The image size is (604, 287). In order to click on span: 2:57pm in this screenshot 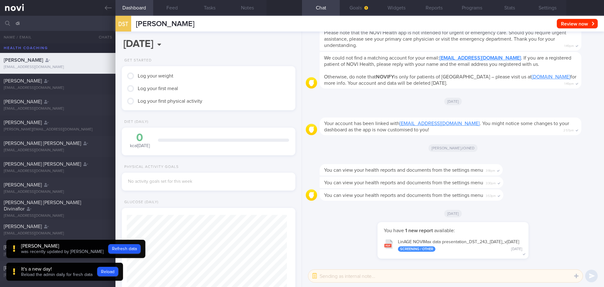, I will do `click(569, 129)`.